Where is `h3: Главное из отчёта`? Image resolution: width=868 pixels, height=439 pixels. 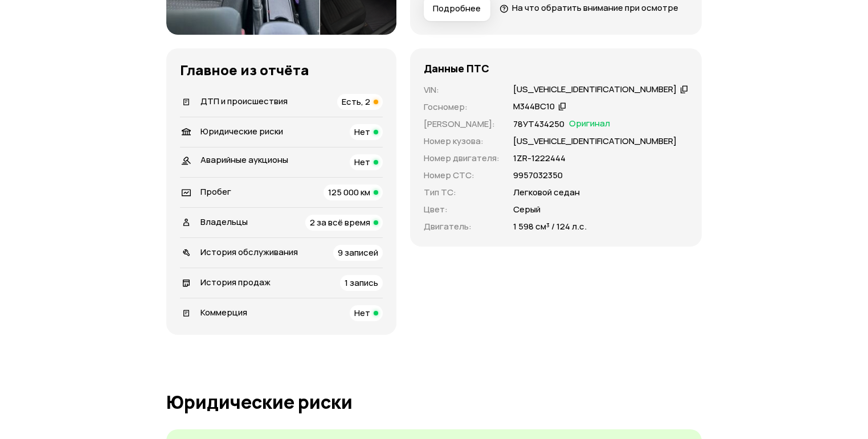
h3: Главное из отчёта is located at coordinates (281, 70).